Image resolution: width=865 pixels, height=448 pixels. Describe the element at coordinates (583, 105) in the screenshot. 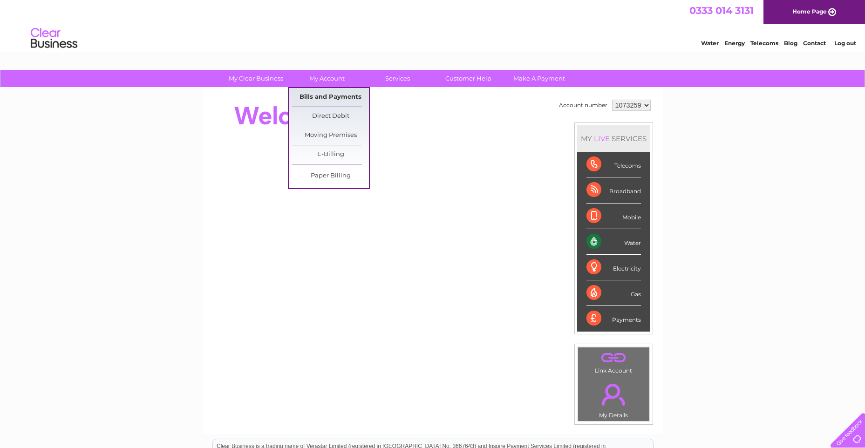

I see `td: Account number` at that location.